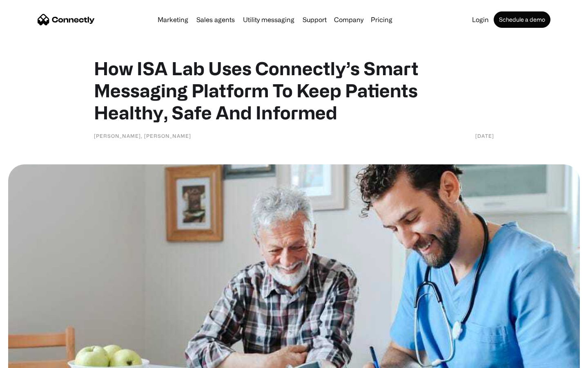 The height and width of the screenshot is (368, 588). What do you see at coordinates (33, 360) in the screenshot?
I see `ul: Language list` at bounding box center [33, 360].